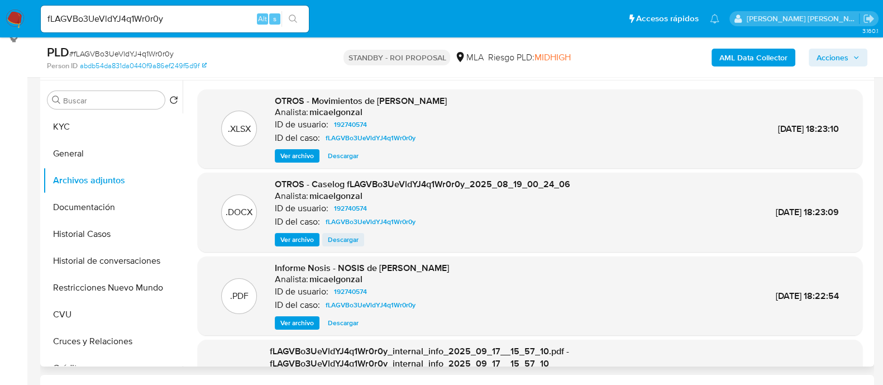  What do you see at coordinates (714, 18) in the screenshot?
I see `a: Notificaciones` at bounding box center [714, 18].